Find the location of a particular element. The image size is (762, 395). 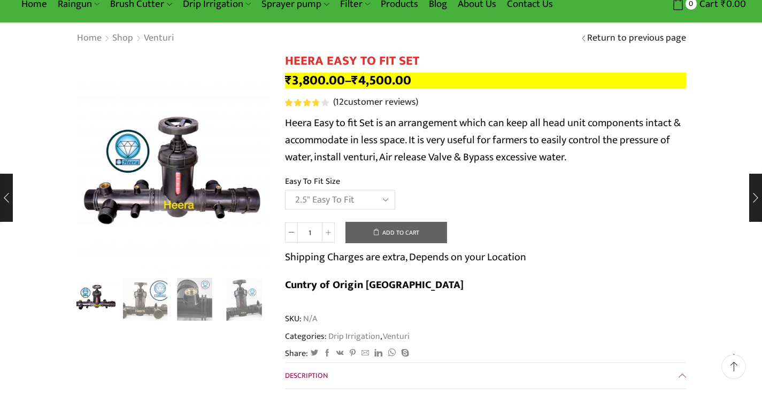

a: Return to previous page is located at coordinates (637, 39).